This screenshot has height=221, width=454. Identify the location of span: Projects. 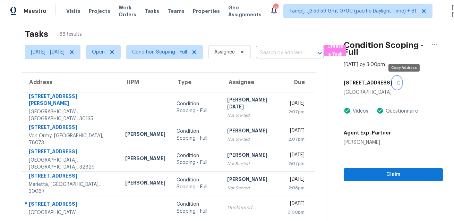
(100, 11).